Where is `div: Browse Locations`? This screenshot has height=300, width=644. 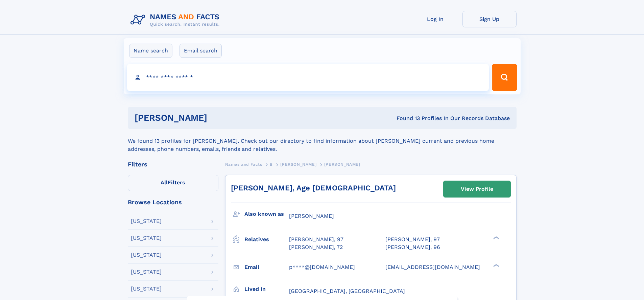 div: Browse Locations is located at coordinates (173, 202).